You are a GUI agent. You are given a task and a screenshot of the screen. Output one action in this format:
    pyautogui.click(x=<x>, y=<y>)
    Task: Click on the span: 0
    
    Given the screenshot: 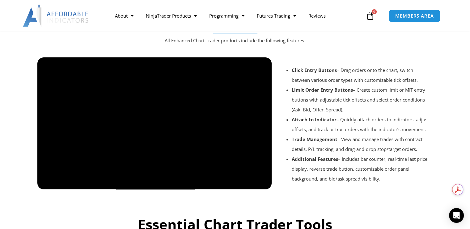 What is the action you would take?
    pyautogui.click(x=375, y=12)
    